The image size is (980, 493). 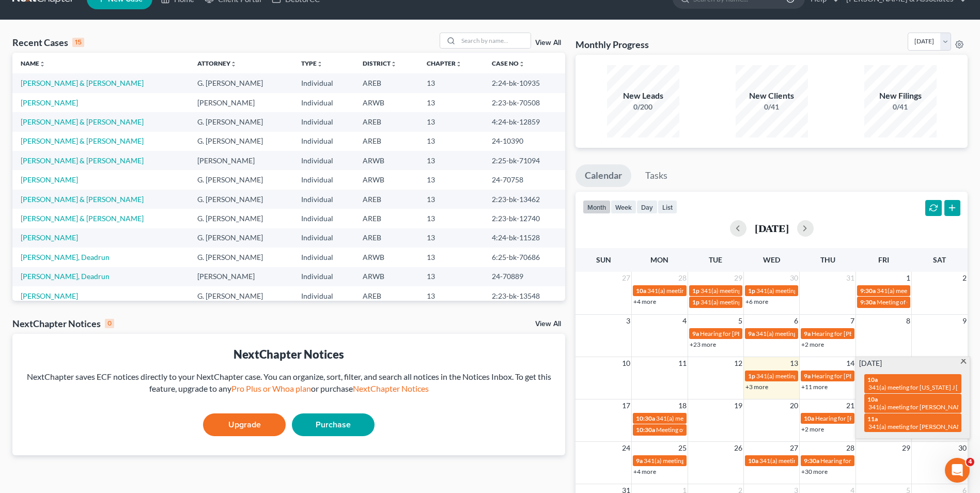 What do you see at coordinates (645, 418) in the screenshot?
I see `span: 10:30a` at bounding box center [645, 418].